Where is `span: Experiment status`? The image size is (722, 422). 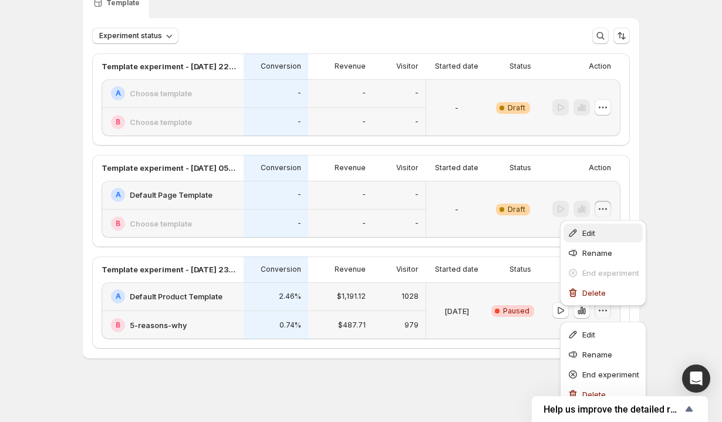 span: Experiment status is located at coordinates (130, 36).